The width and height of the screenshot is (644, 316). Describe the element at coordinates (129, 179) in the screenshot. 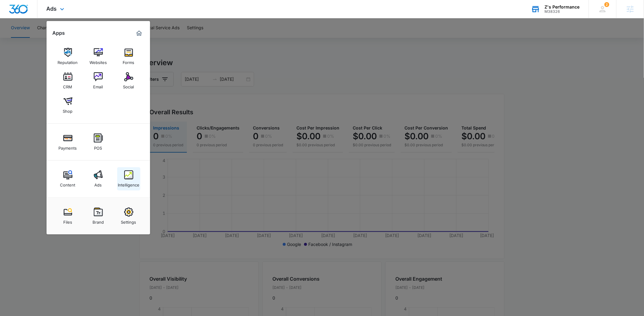

I see `a: Intelligence` at that location.